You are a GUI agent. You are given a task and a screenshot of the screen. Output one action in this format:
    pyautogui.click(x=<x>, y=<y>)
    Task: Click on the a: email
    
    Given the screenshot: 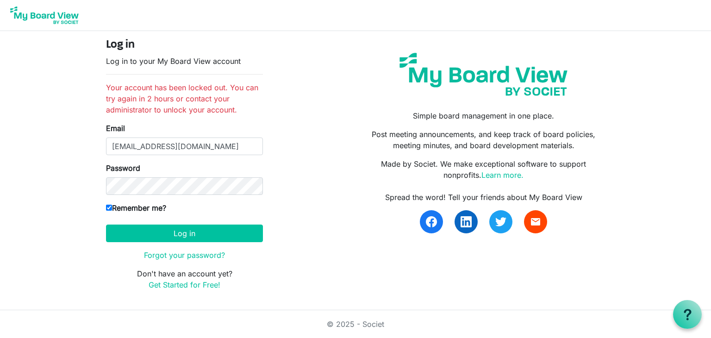 What is the action you would take?
    pyautogui.click(x=535, y=222)
    